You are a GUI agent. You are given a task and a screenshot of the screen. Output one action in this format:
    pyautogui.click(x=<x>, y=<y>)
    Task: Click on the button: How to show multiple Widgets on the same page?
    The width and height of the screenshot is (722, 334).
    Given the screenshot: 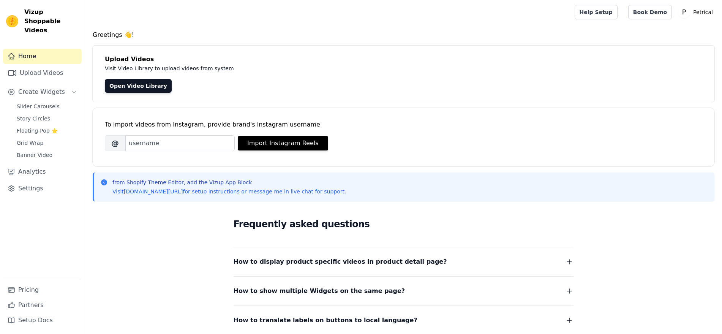 What is the action you would take?
    pyautogui.click(x=403, y=291)
    